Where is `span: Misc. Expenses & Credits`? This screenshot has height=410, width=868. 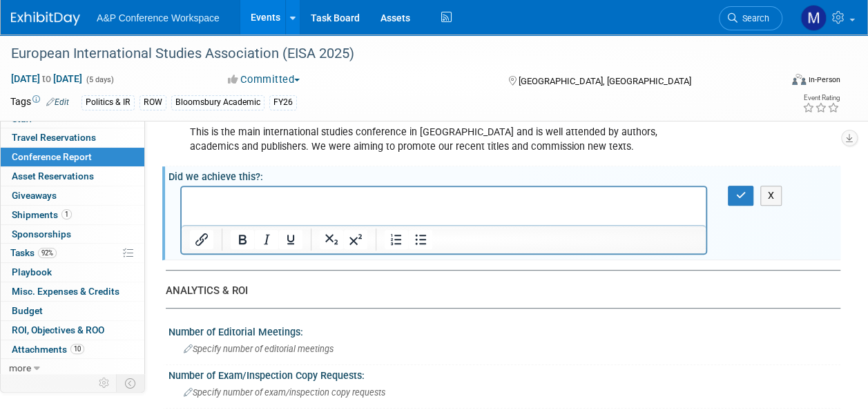 span: Misc. Expenses & Credits is located at coordinates (65, 292).